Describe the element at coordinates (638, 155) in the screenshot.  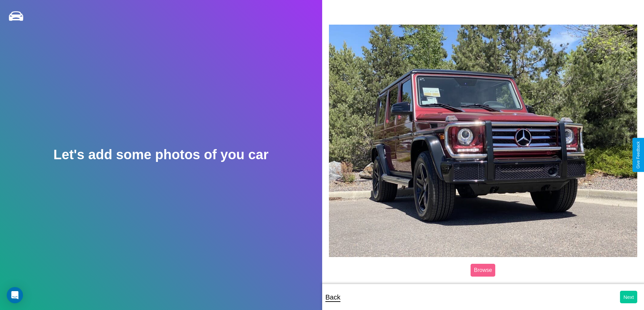
I see `div: Give Feedback` at that location.